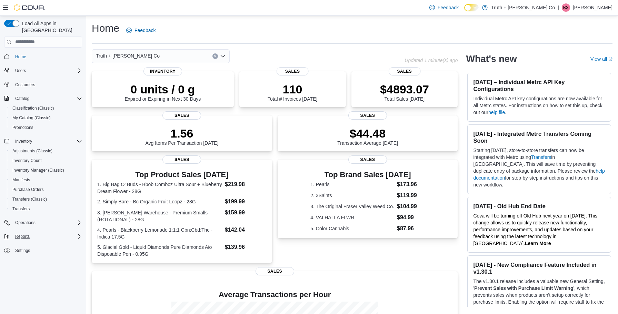 The image size is (618, 314). I want to click on button: Promotions, so click(46, 128).